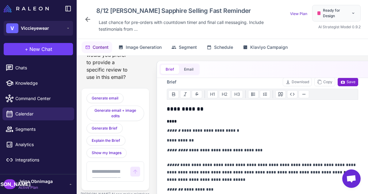 The width and height of the screenshot is (368, 194). Describe the element at coordinates (266, 47) in the screenshot. I see `button: Klaviyo Campaign` at that location.